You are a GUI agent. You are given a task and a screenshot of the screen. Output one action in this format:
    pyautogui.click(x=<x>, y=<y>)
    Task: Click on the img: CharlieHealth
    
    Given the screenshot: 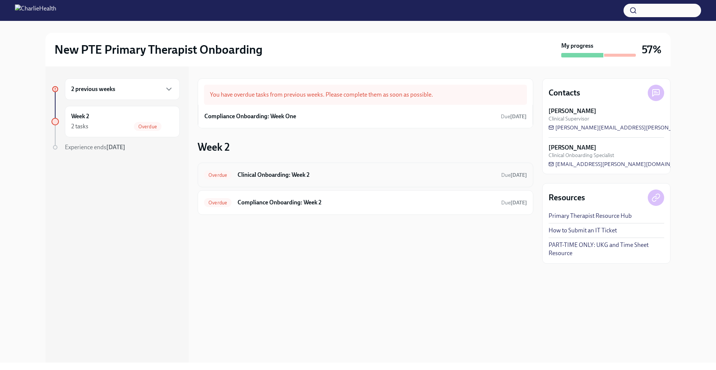 What is the action you would take?
    pyautogui.click(x=35, y=10)
    